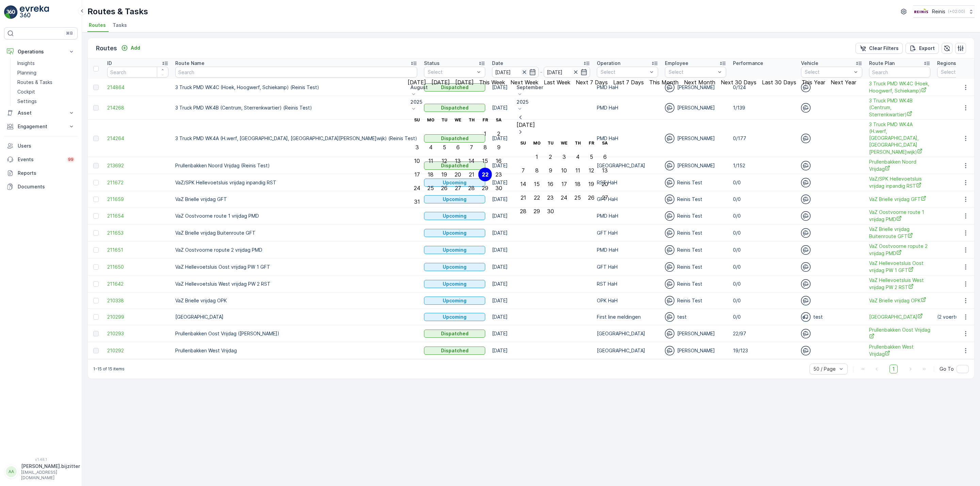  I want to click on div: 1, so click(485, 134).